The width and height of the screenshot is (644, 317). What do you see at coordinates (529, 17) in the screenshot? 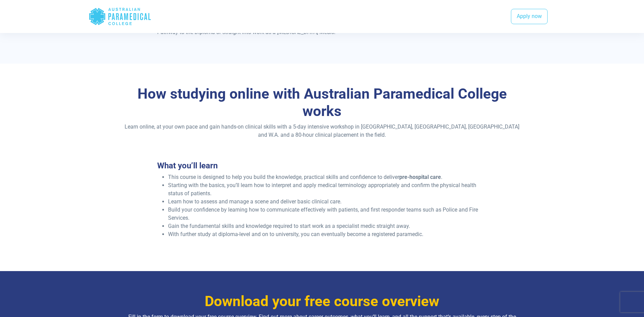
I see `a: Apply now` at bounding box center [529, 17].